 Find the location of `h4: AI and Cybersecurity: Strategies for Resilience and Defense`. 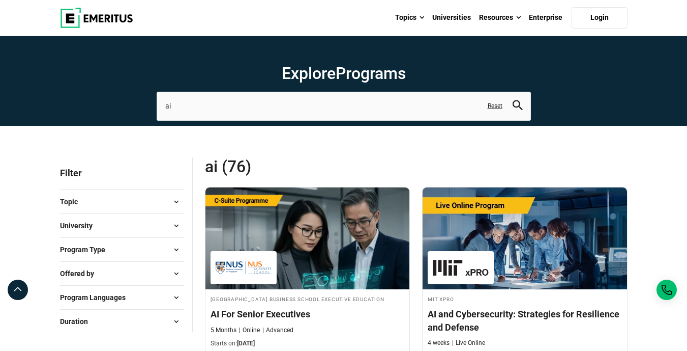

h4: AI and Cybersecurity: Strategies for Resilience and Defense is located at coordinates (525, 320).